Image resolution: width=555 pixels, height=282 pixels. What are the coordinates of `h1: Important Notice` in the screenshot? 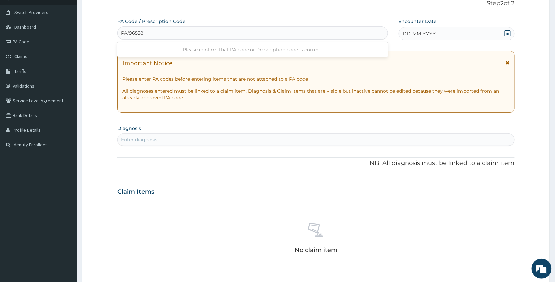 It's located at (147, 63).